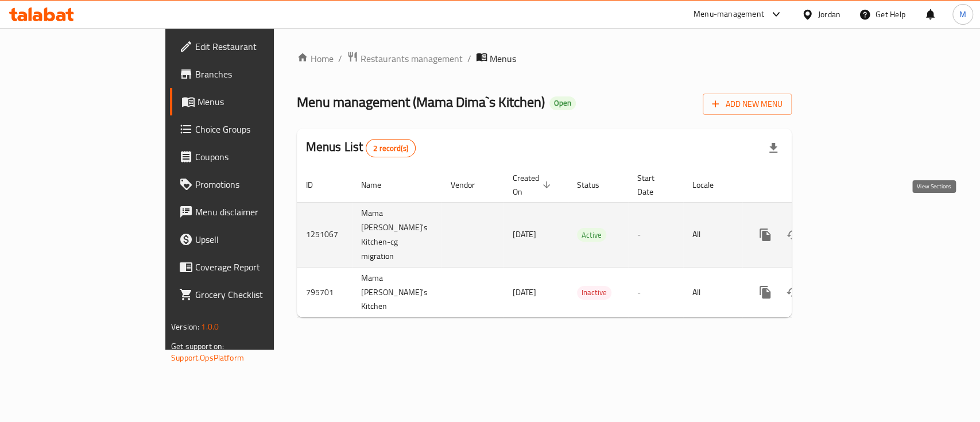 This screenshot has height=422, width=980. What do you see at coordinates (963, 14) in the screenshot?
I see `span: M` at bounding box center [963, 14].